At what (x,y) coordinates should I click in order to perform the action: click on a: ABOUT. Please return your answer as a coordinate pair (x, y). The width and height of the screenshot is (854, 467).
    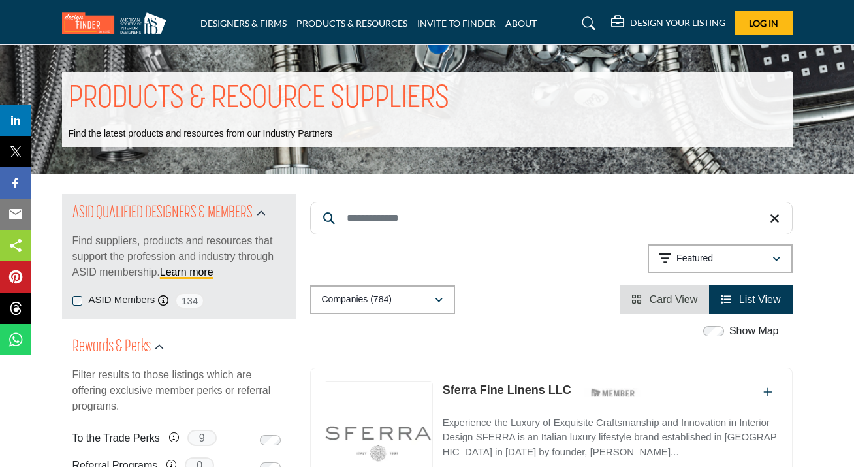
    Looking at the image, I should click on (521, 23).